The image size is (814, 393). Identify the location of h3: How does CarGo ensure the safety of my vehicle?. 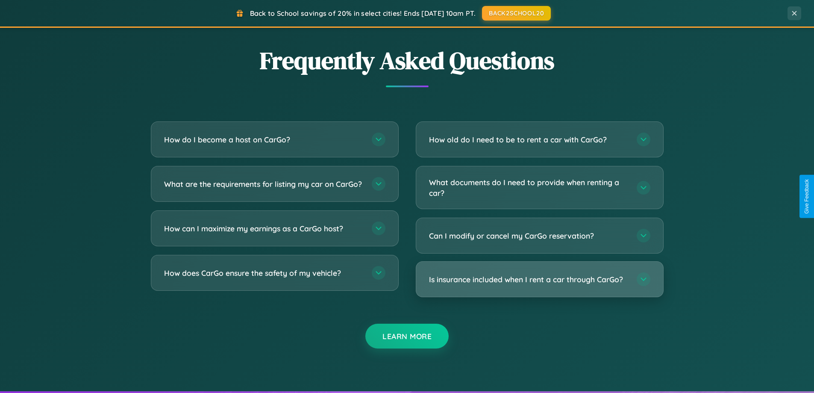
(264, 273).